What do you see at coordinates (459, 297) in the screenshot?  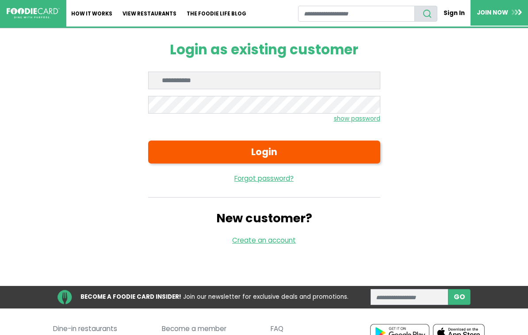 I see `button: subscribe` at bounding box center [459, 297].